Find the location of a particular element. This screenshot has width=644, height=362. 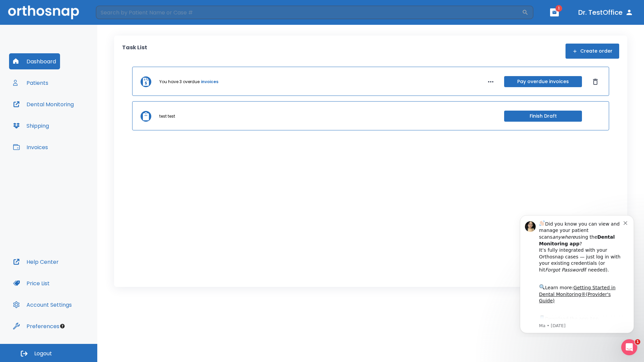

div: Did you know you can view and manage your patient scans using the ? It’s fully integrated with yo... is located at coordinates (71, 40).